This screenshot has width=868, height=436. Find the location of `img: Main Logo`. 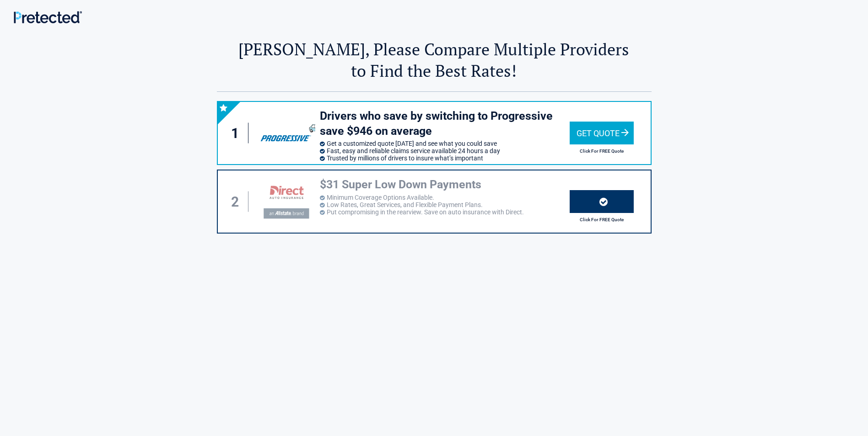

img: Main Logo is located at coordinates (47, 17).